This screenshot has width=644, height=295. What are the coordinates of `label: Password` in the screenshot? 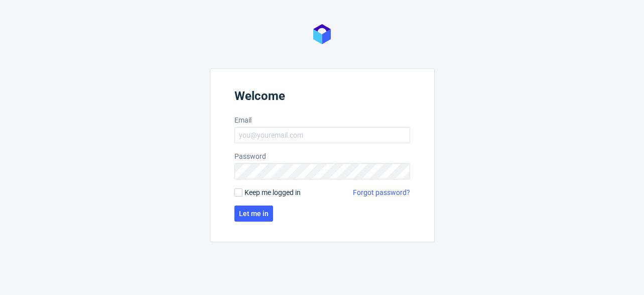 It's located at (322, 156).